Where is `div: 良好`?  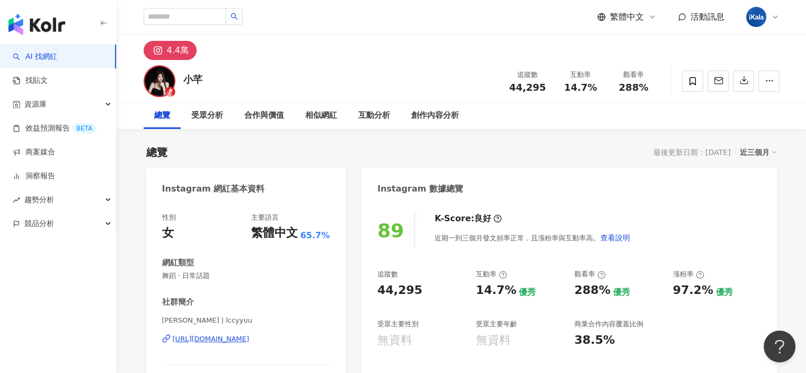 div: 良好 is located at coordinates (483, 218).